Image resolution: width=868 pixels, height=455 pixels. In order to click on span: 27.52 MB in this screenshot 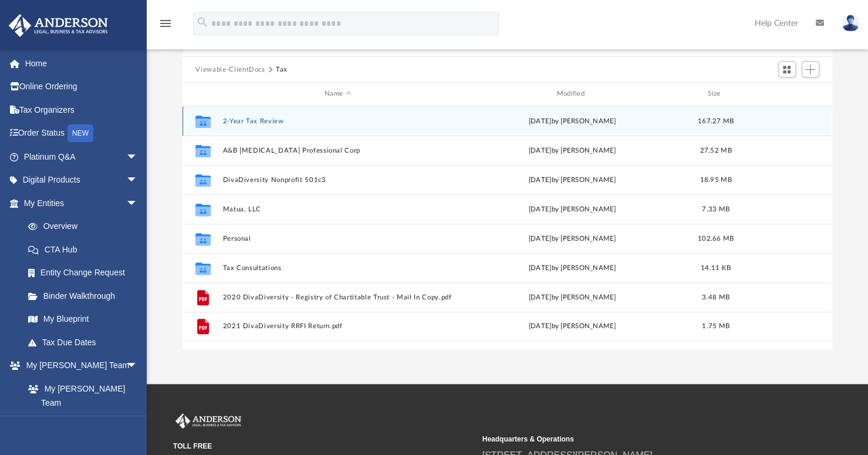, I will do `click(716, 150)`.